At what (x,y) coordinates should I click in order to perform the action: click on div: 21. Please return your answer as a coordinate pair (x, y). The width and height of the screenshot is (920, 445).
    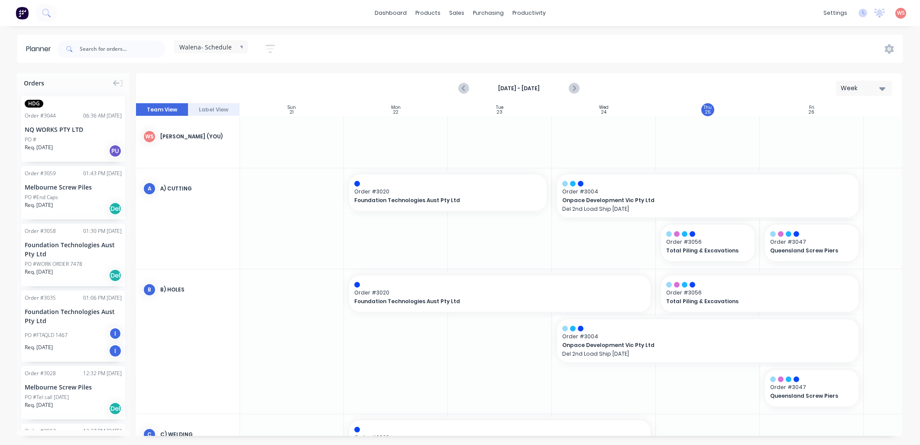
    Looking at the image, I should click on (292, 112).